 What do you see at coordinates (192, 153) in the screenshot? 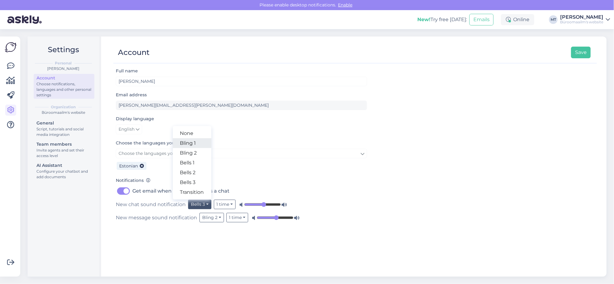
I see `a: Bling 2` at bounding box center [192, 153].